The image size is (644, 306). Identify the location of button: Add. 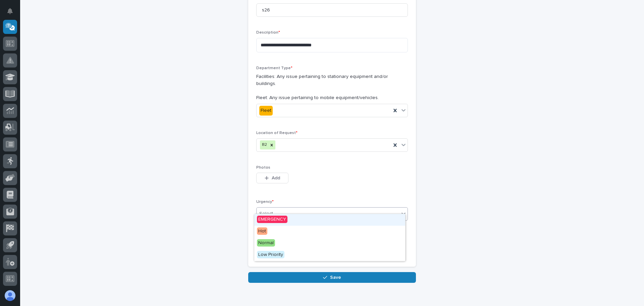
(272, 178).